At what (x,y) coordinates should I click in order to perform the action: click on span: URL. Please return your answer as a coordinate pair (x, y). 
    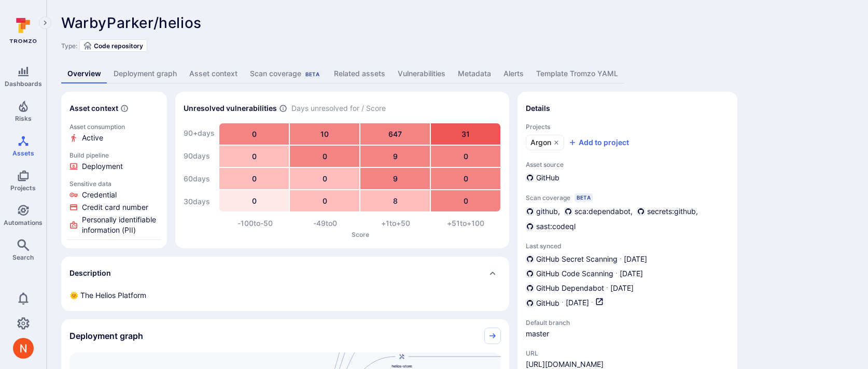
    Looking at the image, I should click on (565, 353).